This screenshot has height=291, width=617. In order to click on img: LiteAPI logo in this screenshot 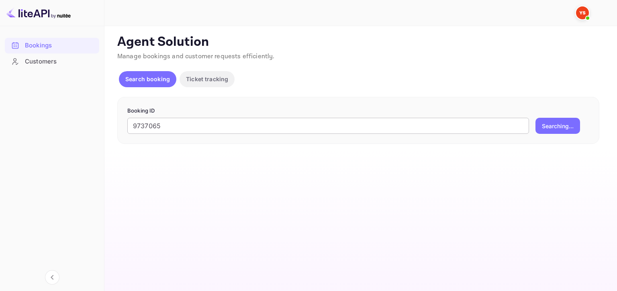, I will do `click(39, 13)`.